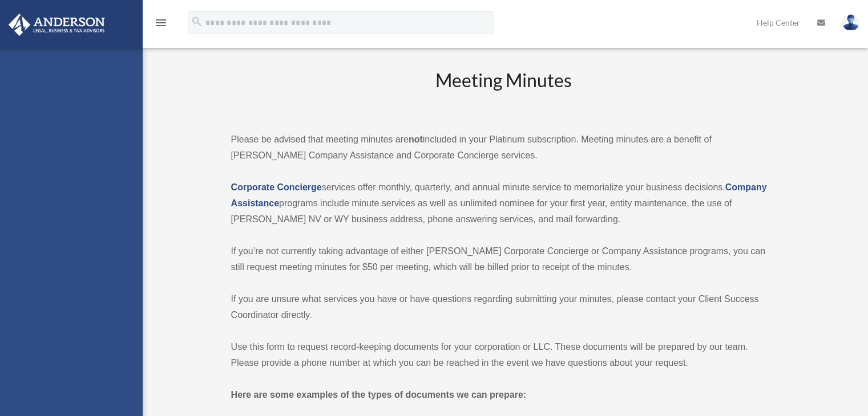 The width and height of the screenshot is (868, 416). I want to click on h2: Meeting Minutes, so click(503, 91).